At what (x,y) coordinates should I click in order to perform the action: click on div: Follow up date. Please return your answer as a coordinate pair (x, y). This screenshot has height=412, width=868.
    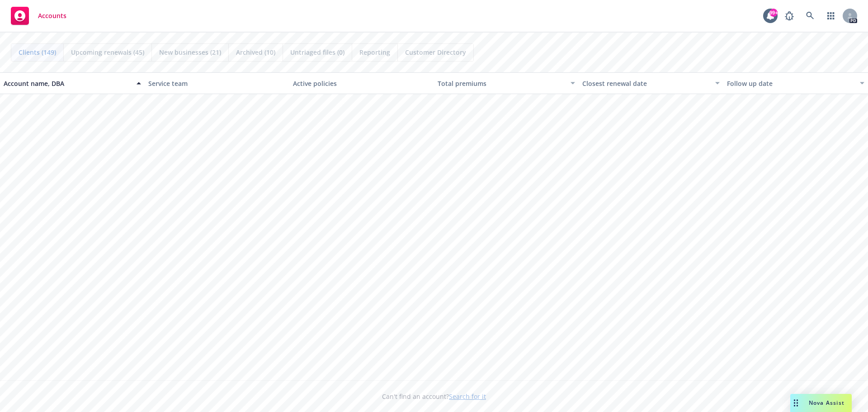
    Looking at the image, I should click on (791, 83).